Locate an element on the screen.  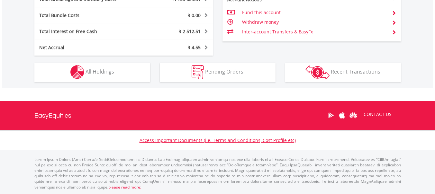
span: All Holdings is located at coordinates (100, 72).